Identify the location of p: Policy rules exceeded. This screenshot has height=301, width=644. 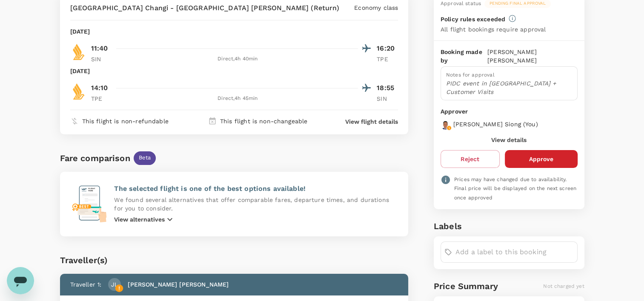
(473, 19).